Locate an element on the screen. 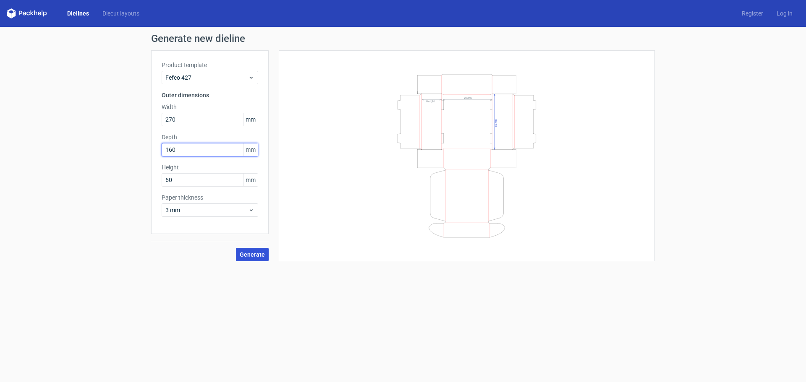  text: Width is located at coordinates (467, 97).